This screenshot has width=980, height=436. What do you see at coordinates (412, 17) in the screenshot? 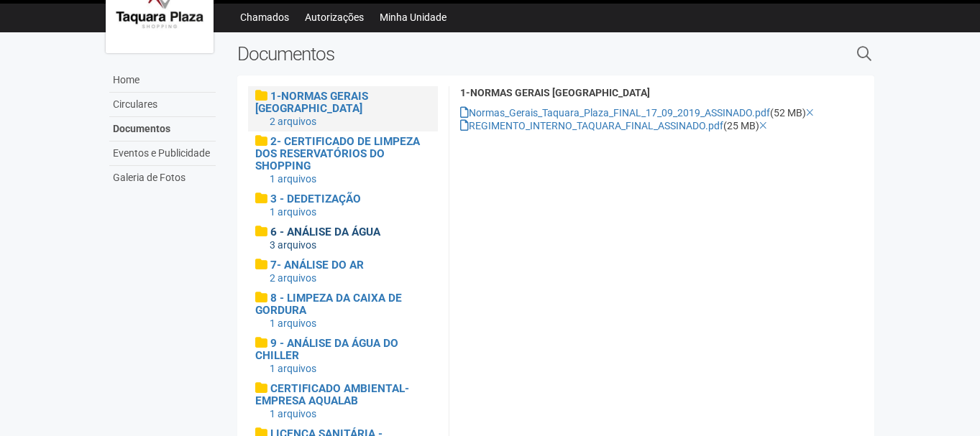
I see `a: Minha Unidade` at bounding box center [412, 17].